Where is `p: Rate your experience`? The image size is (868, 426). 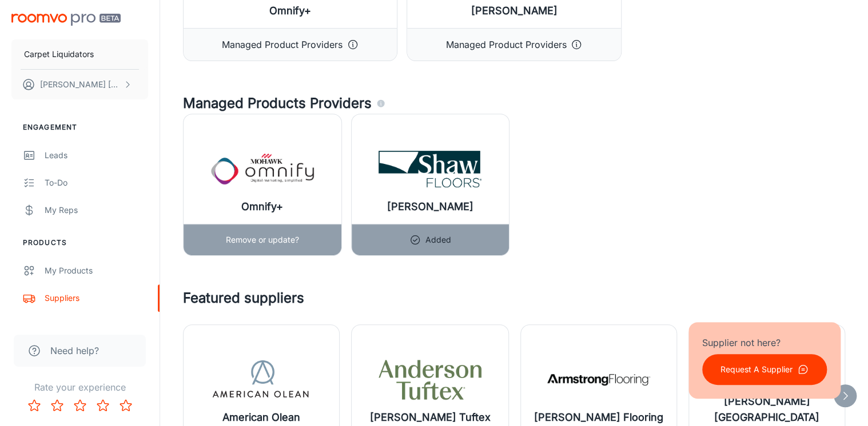 p: Rate your experience is located at coordinates (80, 388).